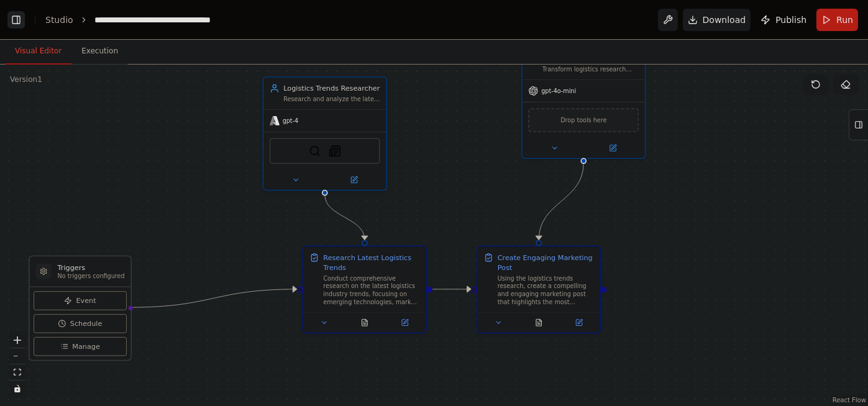  What do you see at coordinates (91, 276) in the screenshot?
I see `p: No triggers configured` at bounding box center [91, 276].